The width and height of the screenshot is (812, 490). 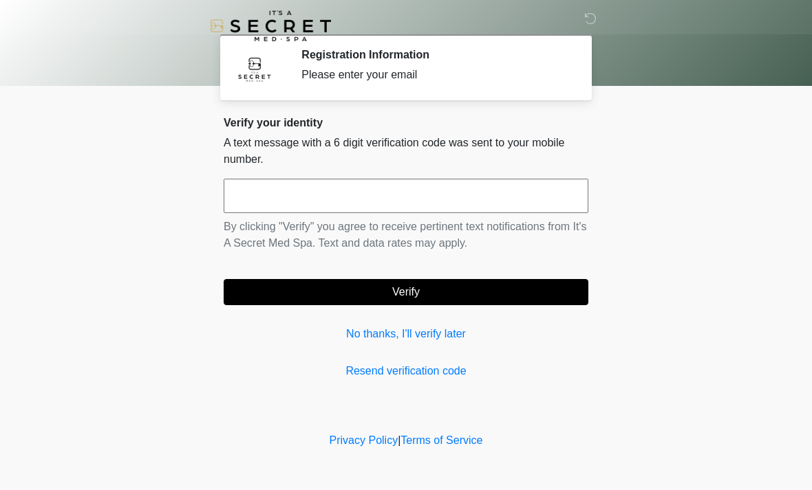 I want to click on button: Verify, so click(x=406, y=292).